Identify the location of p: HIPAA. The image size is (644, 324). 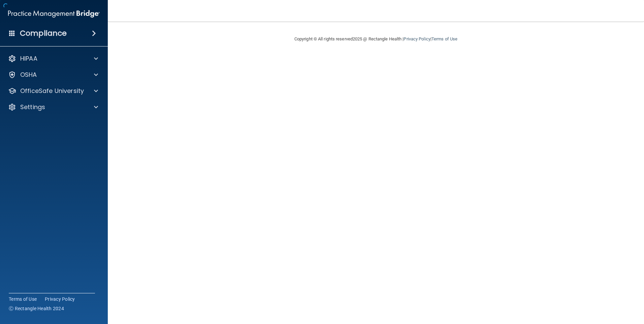
(28, 59).